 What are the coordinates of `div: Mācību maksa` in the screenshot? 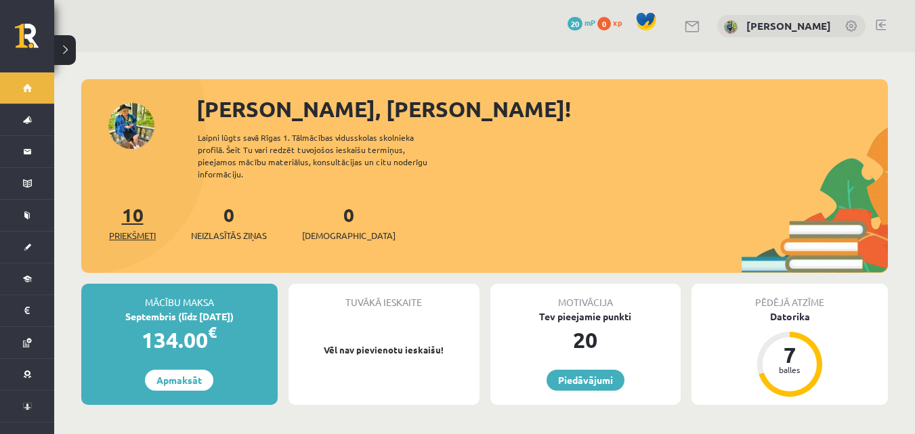 It's located at (180, 297).